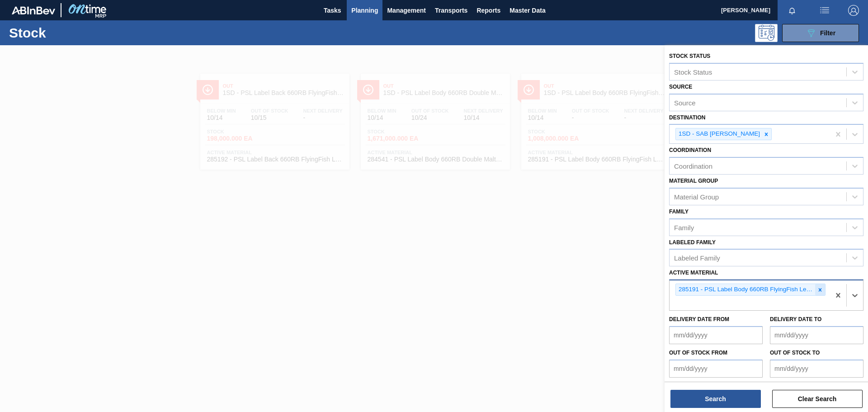 The height and width of the screenshot is (412, 868). What do you see at coordinates (451, 11) in the screenshot?
I see `span: Transports` at bounding box center [451, 11].